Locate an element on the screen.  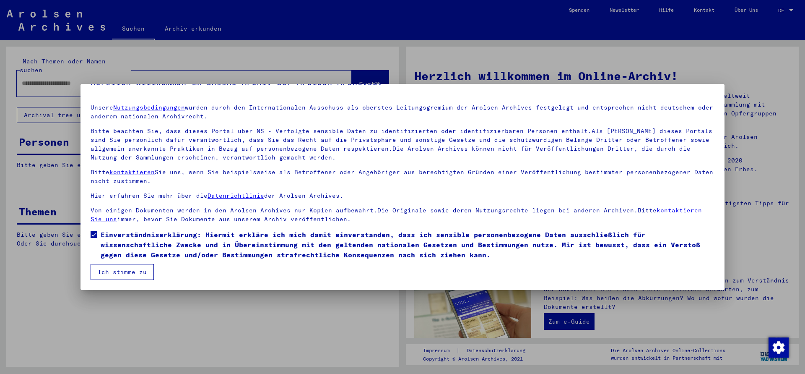
span: Einverständniserklärung: Hiermit erkläre ich mich damit einverstanden, dass ich sensible personen... is located at coordinates (408, 245).